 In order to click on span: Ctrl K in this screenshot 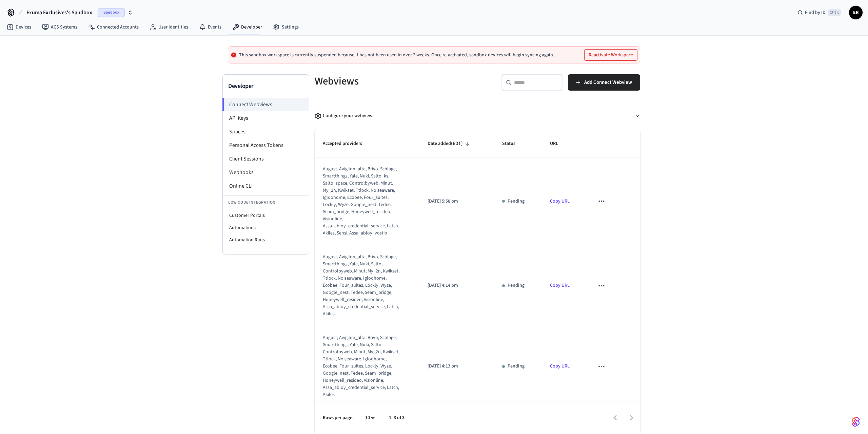, I will do `click(834, 12)`.